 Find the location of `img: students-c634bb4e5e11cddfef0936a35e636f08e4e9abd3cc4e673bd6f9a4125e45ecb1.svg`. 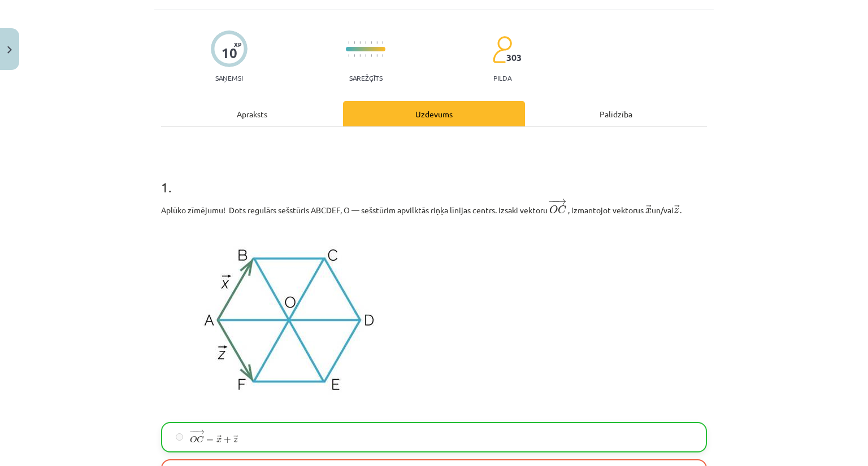

img: students-c634bb4e5e11cddfef0936a35e636f08e4e9abd3cc4e673bd6f9a4125e45ecb1.svg is located at coordinates (502, 50).